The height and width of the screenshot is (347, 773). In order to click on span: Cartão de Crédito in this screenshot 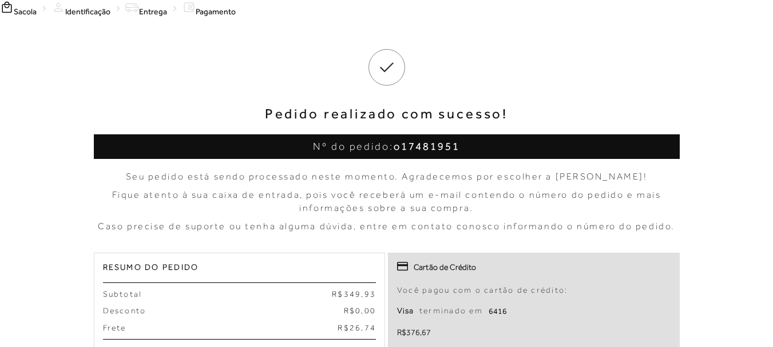, I will do `click(445, 268)`.